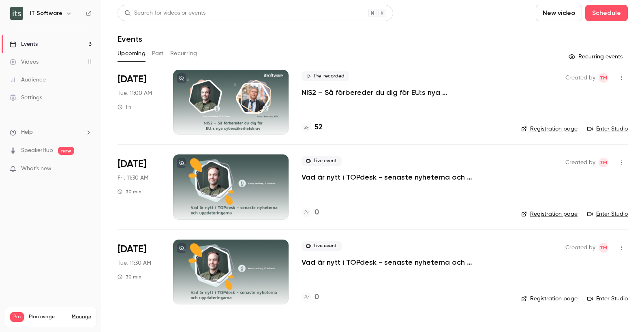 This screenshot has width=644, height=332. Describe the element at coordinates (405, 92) in the screenshot. I see `a: NIS2 – Så förbereder du dig för EU:s nya cybersäkerhetskrav` at that location.